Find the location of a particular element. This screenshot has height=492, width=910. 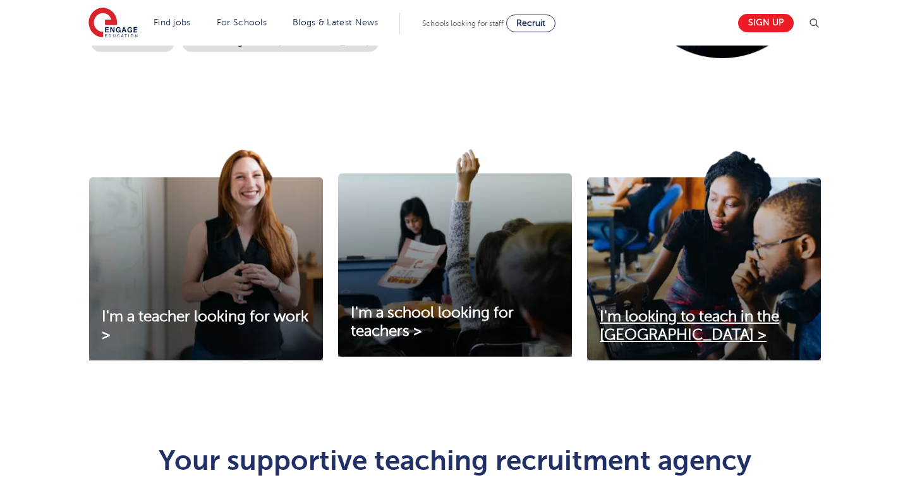

h1: Your supportive teaching recruitment agency is located at coordinates (455, 460).